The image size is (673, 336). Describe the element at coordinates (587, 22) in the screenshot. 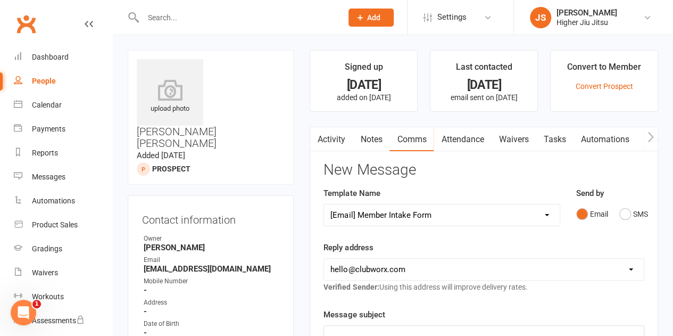

I see `div: Higher Jiu Jitsu` at that location.